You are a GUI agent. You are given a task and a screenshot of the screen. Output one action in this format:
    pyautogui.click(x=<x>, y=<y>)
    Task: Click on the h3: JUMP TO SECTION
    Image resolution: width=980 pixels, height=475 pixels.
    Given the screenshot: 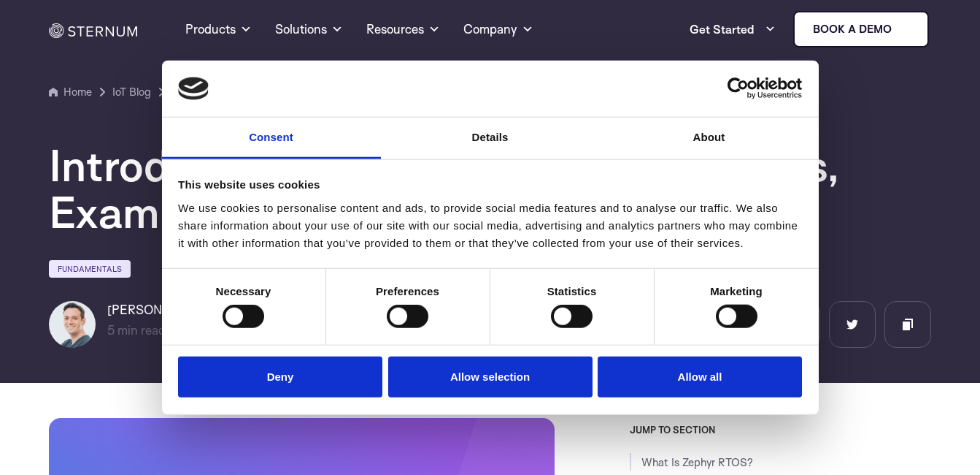 What is the action you would take?
    pyautogui.click(x=781, y=429)
    